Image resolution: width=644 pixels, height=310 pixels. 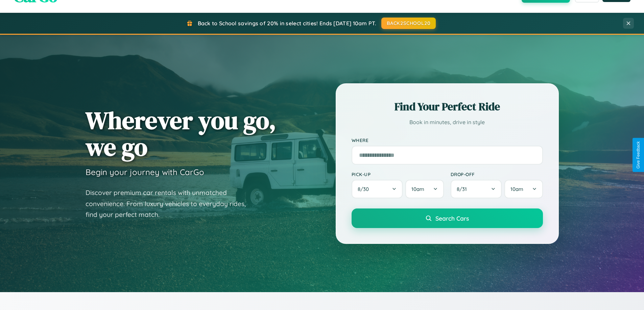 What do you see at coordinates (447, 106) in the screenshot?
I see `h2: Find Your Perfect Ride` at bounding box center [447, 106].